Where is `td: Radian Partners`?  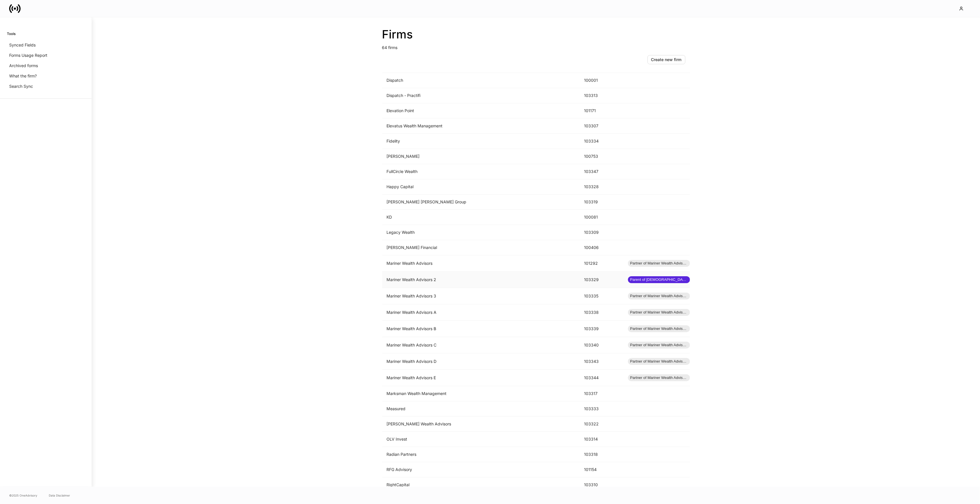
td: Radian Partners is located at coordinates (481, 454).